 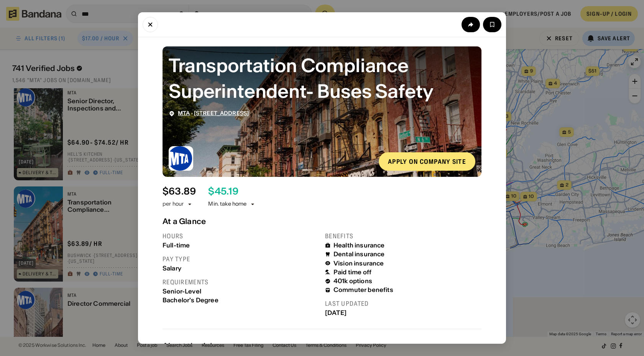 I want to click on div: Bachelor's Degree, so click(x=241, y=300).